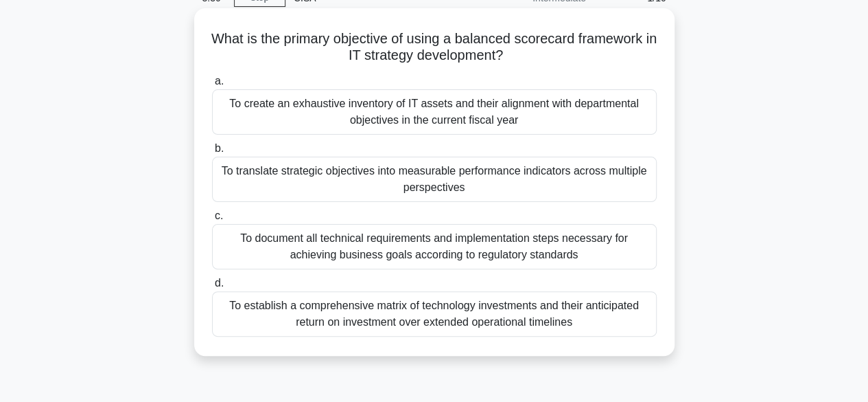  Describe the element at coordinates (434, 246) in the screenshot. I see `div: To document all technical requirements and implementation steps necessary for achieving business ...` at that location.